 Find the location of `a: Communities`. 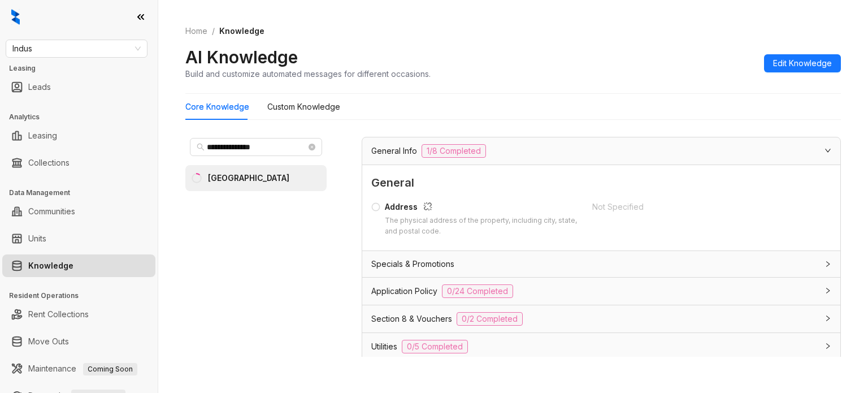

a: Communities is located at coordinates (52, 211).